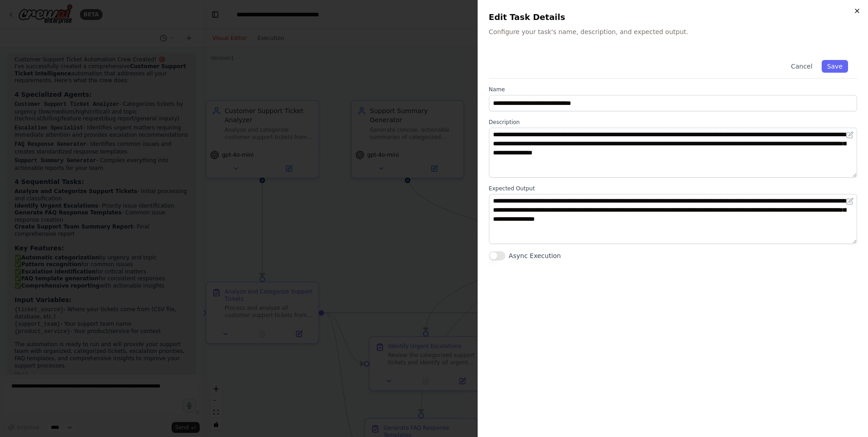  I want to click on label: Name, so click(672, 90).